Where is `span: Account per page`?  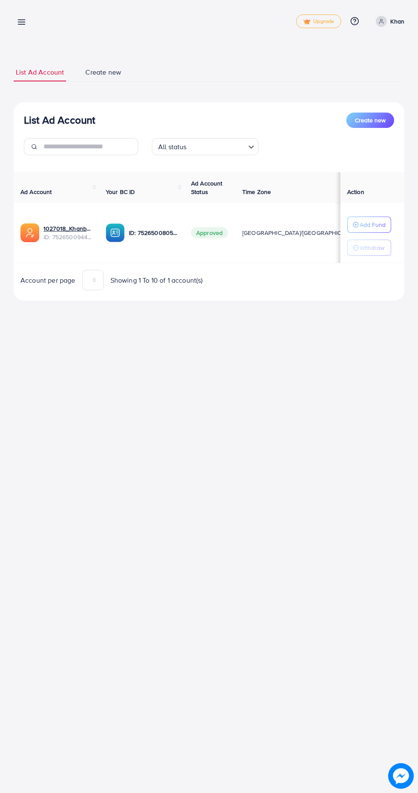
span: Account per page is located at coordinates (48, 280).